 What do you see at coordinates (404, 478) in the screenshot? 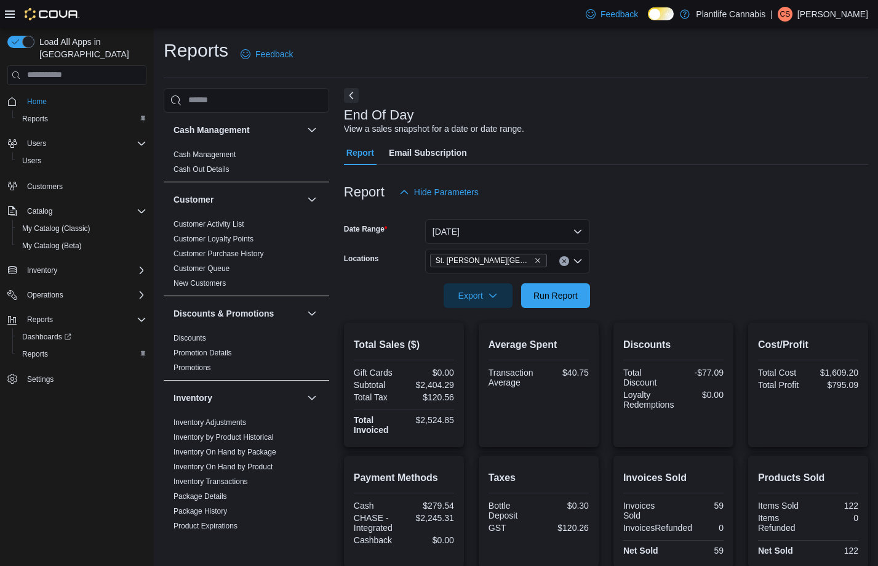
I see `h2: Payment Methods` at bounding box center [404, 478].